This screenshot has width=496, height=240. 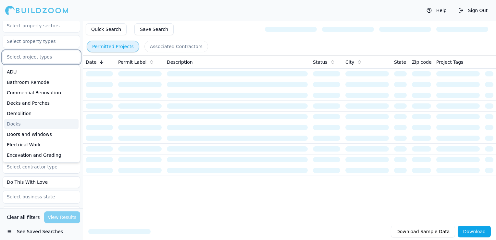 I want to click on input: Business name, so click(x=41, y=182).